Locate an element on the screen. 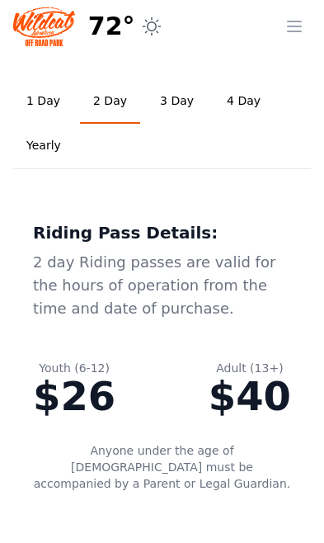 Image resolution: width=324 pixels, height=543 pixels. div: $26 is located at coordinates (74, 396).